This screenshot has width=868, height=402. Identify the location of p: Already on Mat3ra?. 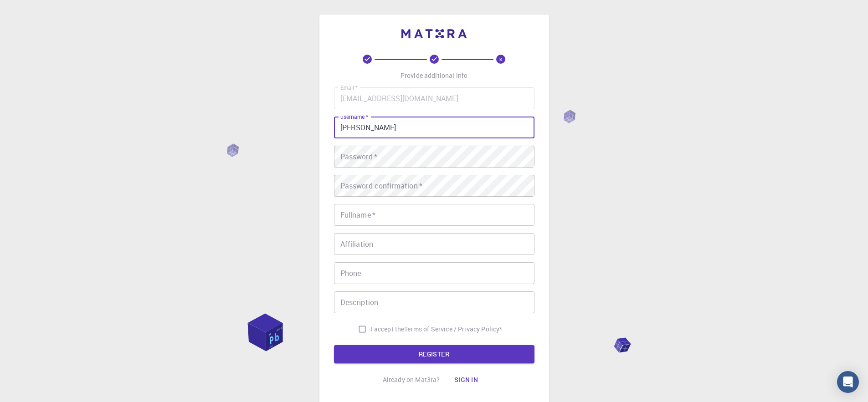
(412, 380).